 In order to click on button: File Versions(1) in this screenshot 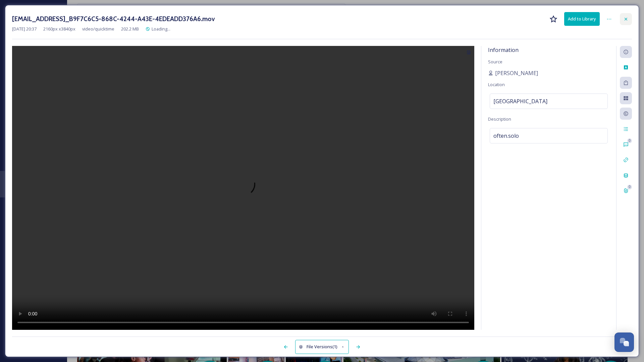, I will do `click(322, 347)`.